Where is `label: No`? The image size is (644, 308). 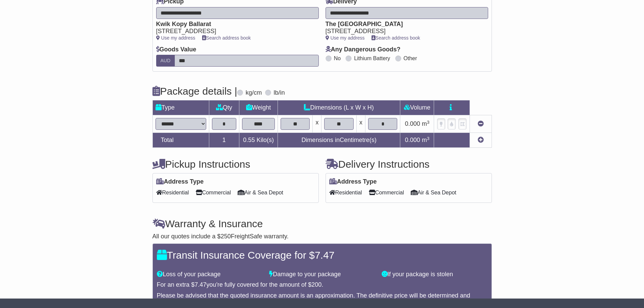 label: No is located at coordinates (338, 58).